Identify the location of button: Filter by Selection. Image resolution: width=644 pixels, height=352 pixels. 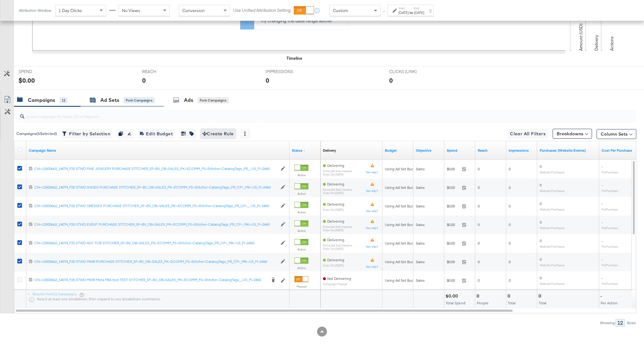
(87, 134).